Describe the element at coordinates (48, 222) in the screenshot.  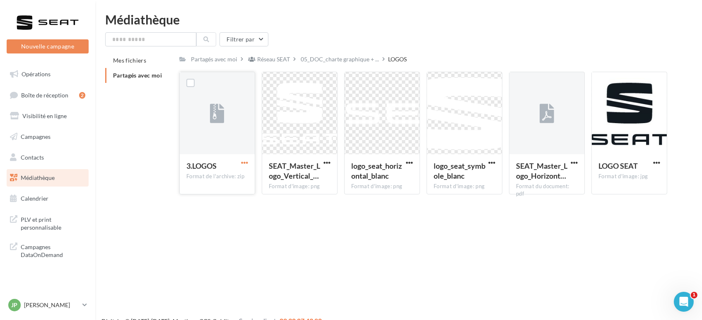
I see `a: PLV et print personnalisable` at that location.